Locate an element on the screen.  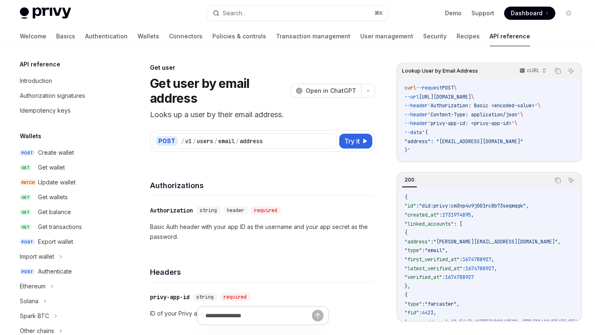
button: cURL is located at coordinates (532, 71).